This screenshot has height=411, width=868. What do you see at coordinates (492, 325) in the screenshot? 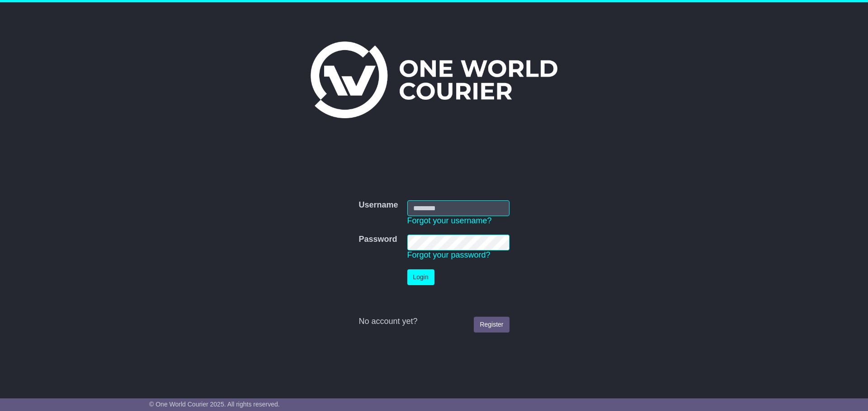
I see `a: Register` at bounding box center [492, 325].